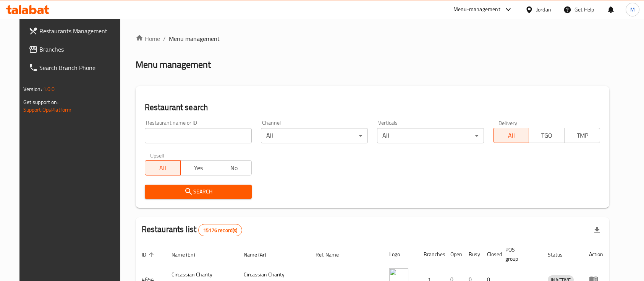 The width and height of the screenshot is (644, 281). What do you see at coordinates (596, 254) in the screenshot?
I see `th: Action` at bounding box center [596, 254].